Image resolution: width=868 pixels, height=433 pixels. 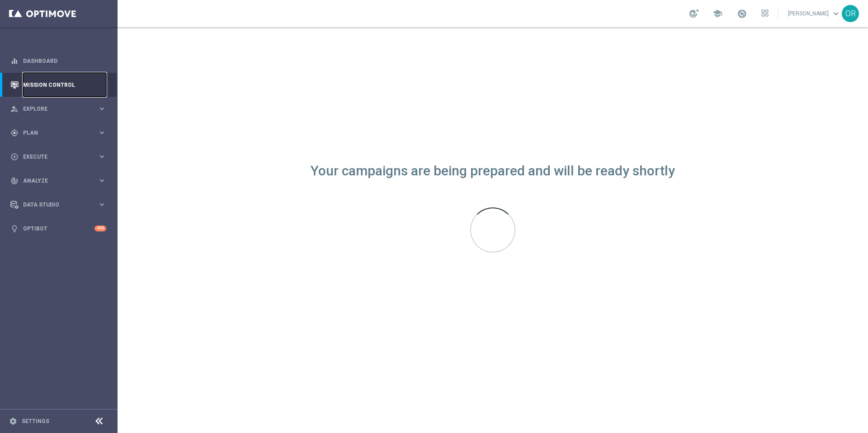 I want to click on div: person_search Explore keyboard_arrow_right, so click(x=58, y=109).